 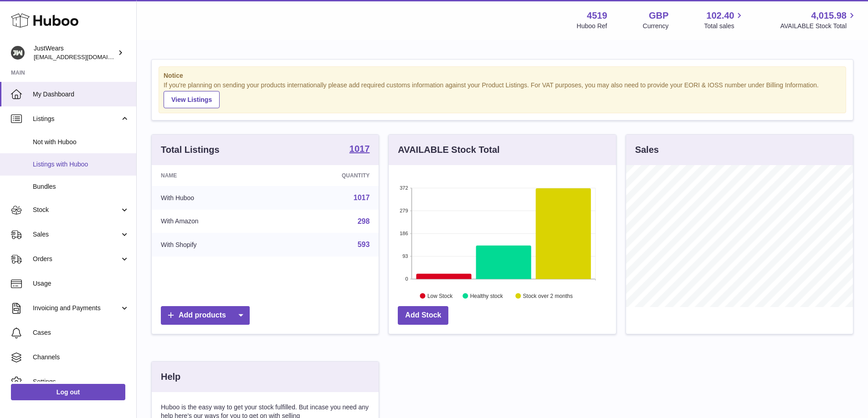 What do you see at coordinates (404, 210) in the screenshot?
I see `text: 279` at bounding box center [404, 210].